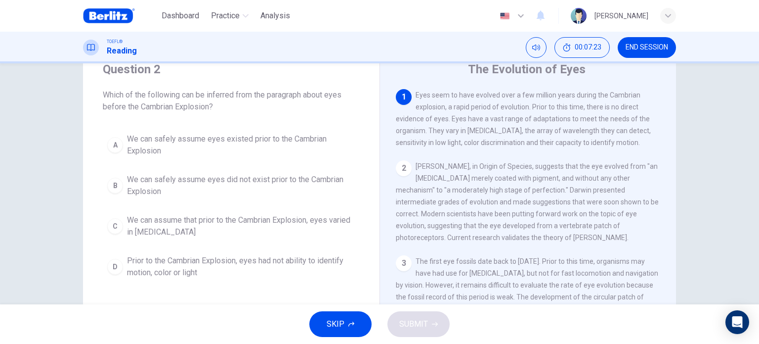 Image resolution: width=759 pixels, height=344 pixels. What do you see at coordinates (122, 51) in the screenshot?
I see `h1: Reading` at bounding box center [122, 51].